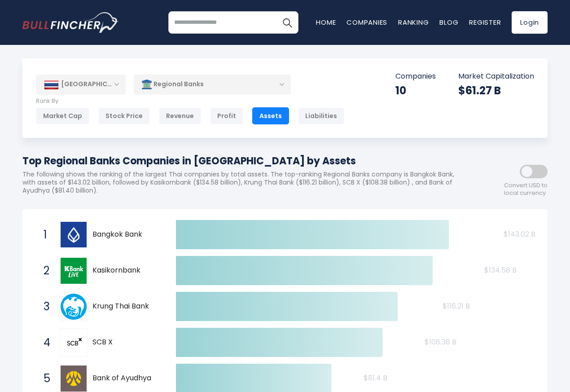 The image size is (570, 392). Describe the element at coordinates (271, 116) in the screenshot. I see `div: Assets` at that location.